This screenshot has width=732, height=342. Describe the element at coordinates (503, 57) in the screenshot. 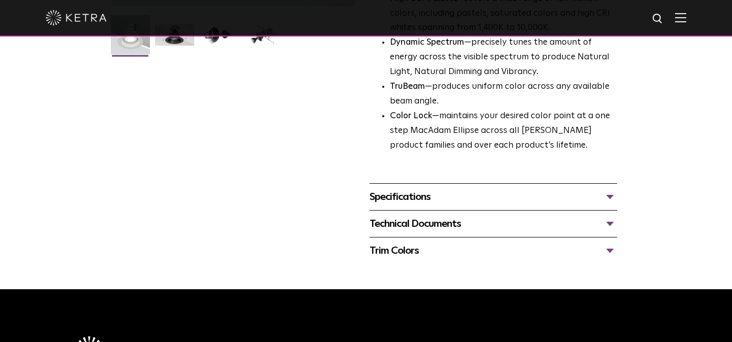

I see `li: —precisely tunes the amount of energy across the visible spectrum to produce Natural Light, Natur...` at that location.